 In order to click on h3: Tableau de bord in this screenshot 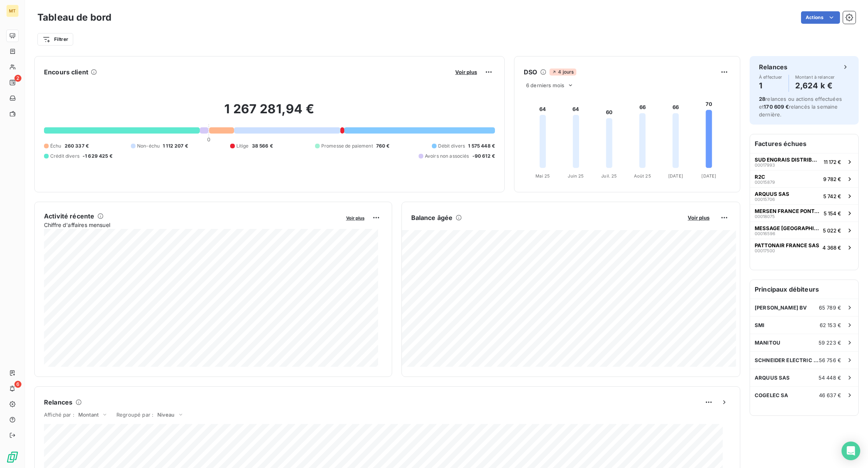, I will do `click(74, 17)`.